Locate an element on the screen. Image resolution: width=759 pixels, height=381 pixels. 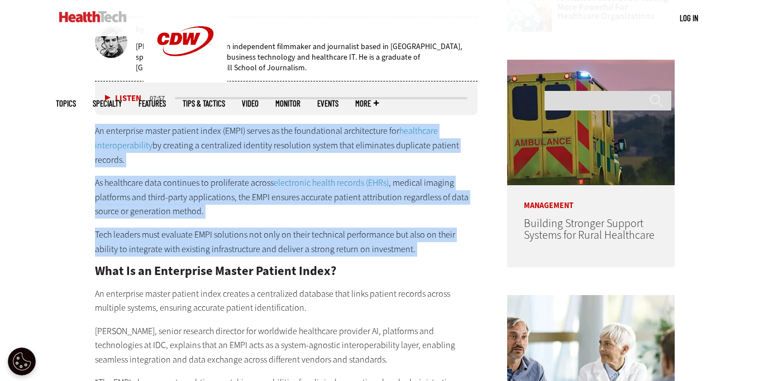
a: Building Stronger Support Systems for Rural Healthcare is located at coordinates (589, 229).